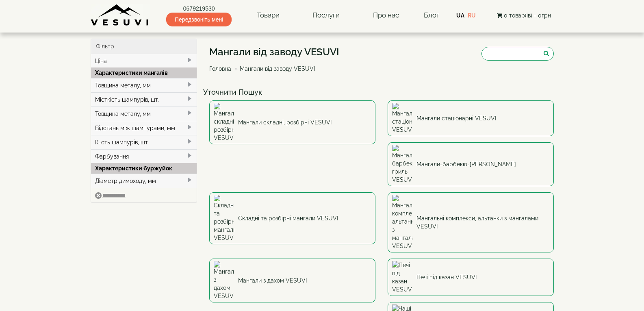 The height and width of the screenshot is (311, 644). Describe the element at coordinates (524, 15) in the screenshot. I see `button: 0 товар(ів) - 0грн` at that location.